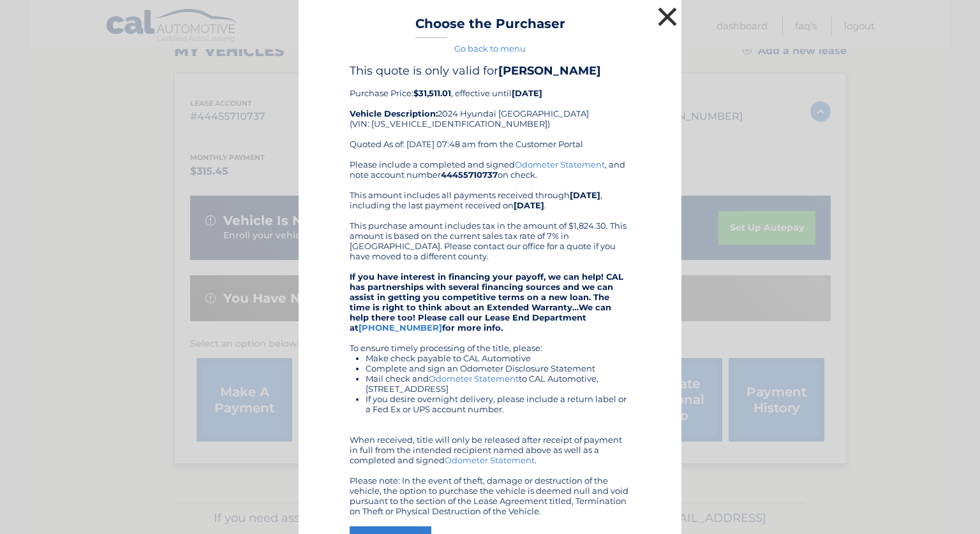 The width and height of the screenshot is (980, 534). Describe the element at coordinates (490, 338) in the screenshot. I see `div: Please include a completed and signed , and note account number on check. This amount includes al...` at that location.